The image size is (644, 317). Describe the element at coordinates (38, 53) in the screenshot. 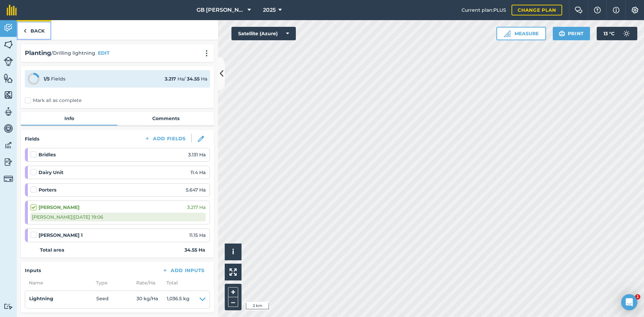

I see `h2: Planting` at that location.